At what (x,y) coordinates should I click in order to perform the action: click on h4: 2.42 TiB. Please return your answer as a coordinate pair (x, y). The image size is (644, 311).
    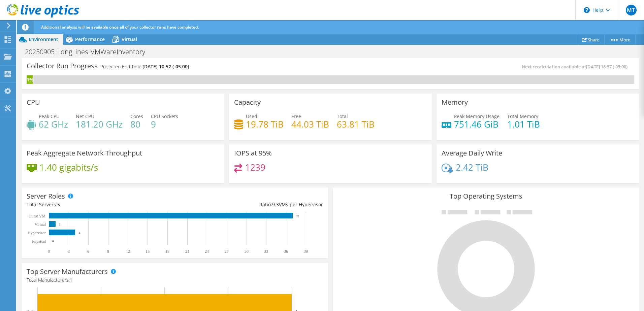
    Looking at the image, I should click on (472, 168).